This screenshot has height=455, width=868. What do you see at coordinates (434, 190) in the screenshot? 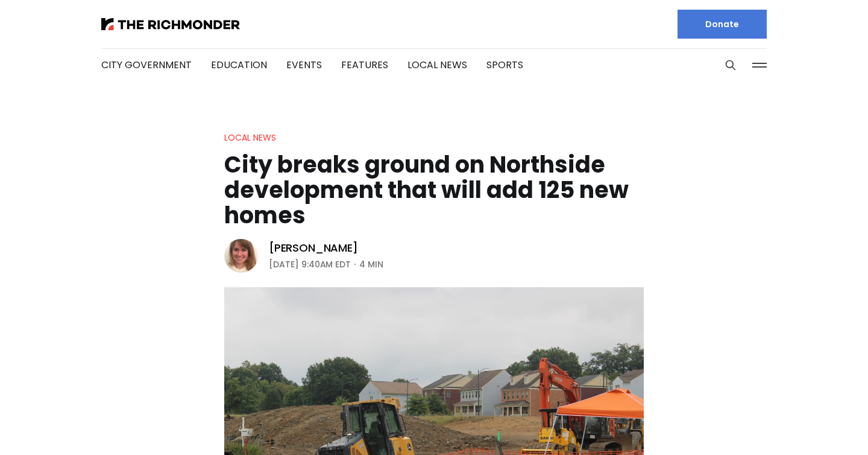
I see `h1: City breaks ground on Northside development that will add 125 new homes` at bounding box center [434, 190].